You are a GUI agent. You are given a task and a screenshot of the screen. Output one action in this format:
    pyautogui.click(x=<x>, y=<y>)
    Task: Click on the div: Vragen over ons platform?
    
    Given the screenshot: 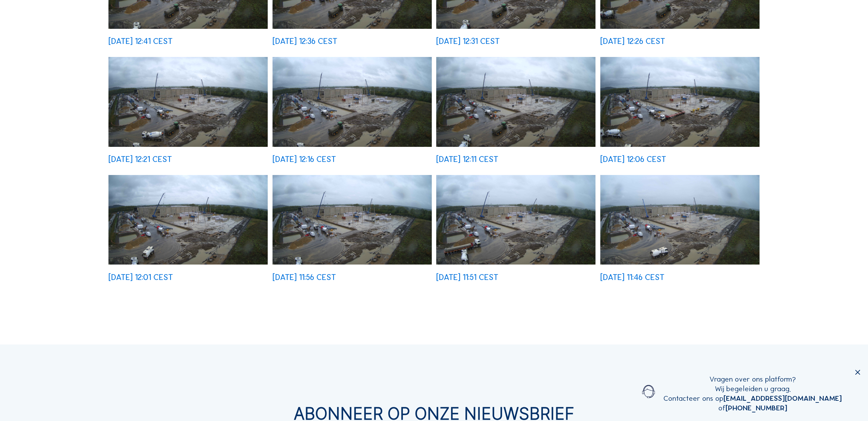 What is the action you would take?
    pyautogui.click(x=753, y=379)
    